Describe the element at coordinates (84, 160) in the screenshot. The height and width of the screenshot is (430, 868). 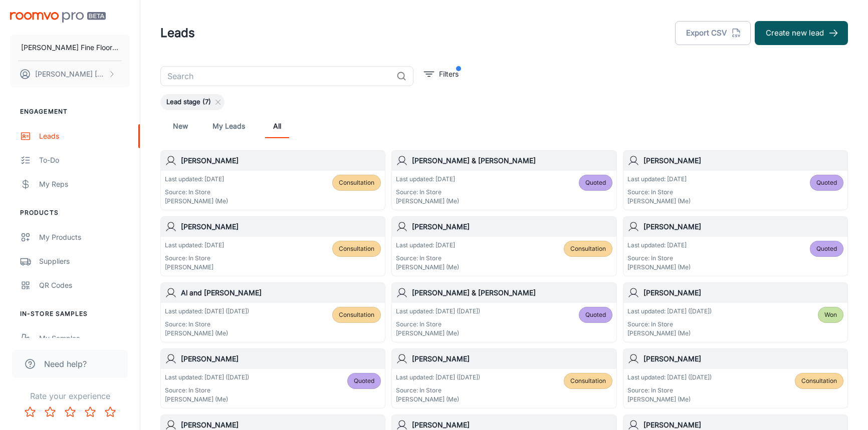
I see `div: To-do` at that location.